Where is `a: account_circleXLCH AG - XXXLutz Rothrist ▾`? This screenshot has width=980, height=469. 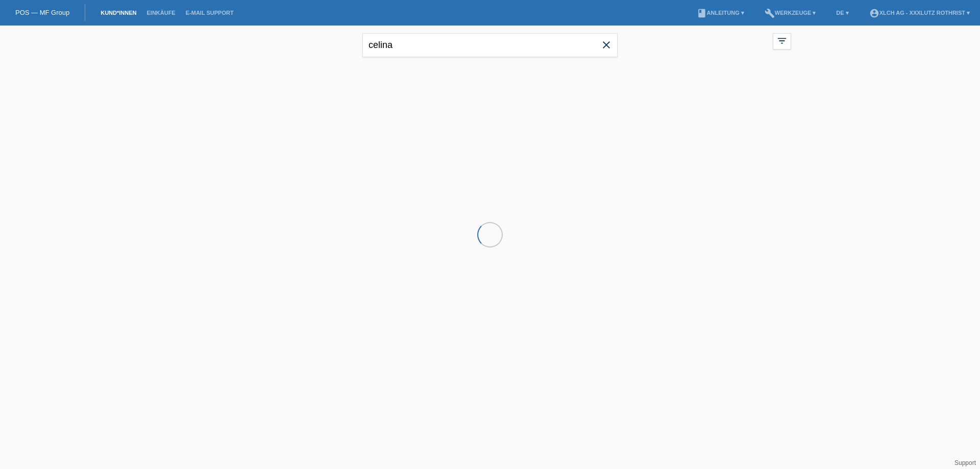 a: account_circleXLCH AG - XXXLutz Rothrist ▾ is located at coordinates (920, 12).